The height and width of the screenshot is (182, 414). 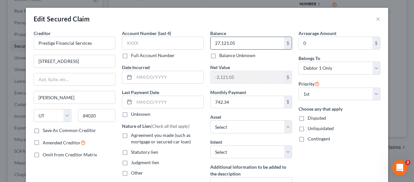 What do you see at coordinates (74, 61) in the screenshot?
I see `input: Enter address...` at bounding box center [74, 61].